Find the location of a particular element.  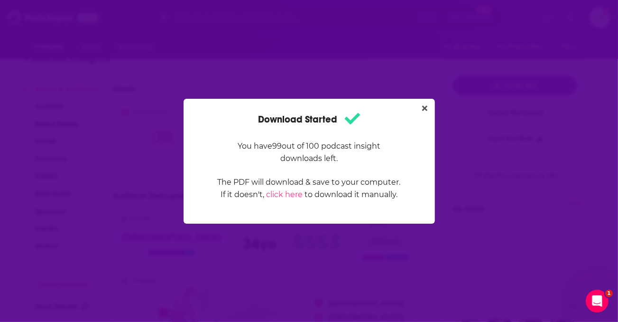

button: Close is located at coordinates (425, 108).